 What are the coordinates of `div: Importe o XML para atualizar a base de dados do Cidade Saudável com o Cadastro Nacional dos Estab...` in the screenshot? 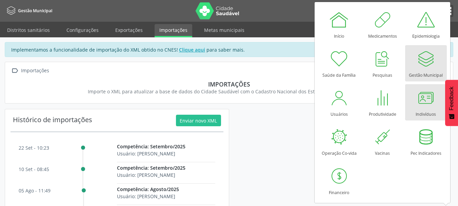 It's located at (229, 91).